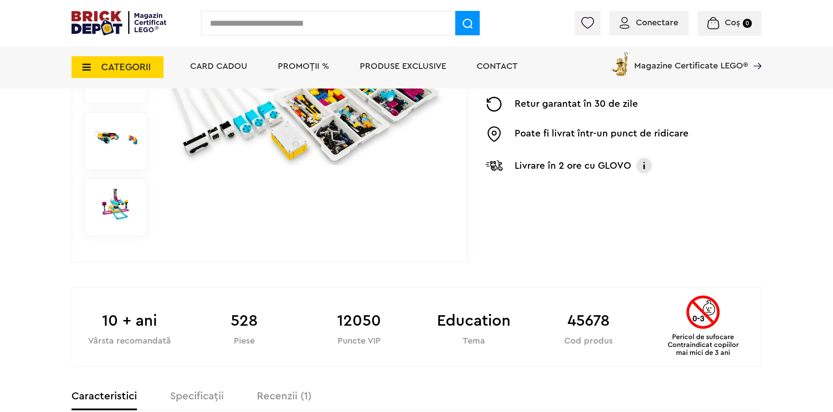  What do you see at coordinates (130, 341) in the screenshot?
I see `div: Vârsta recomandată` at bounding box center [130, 341].